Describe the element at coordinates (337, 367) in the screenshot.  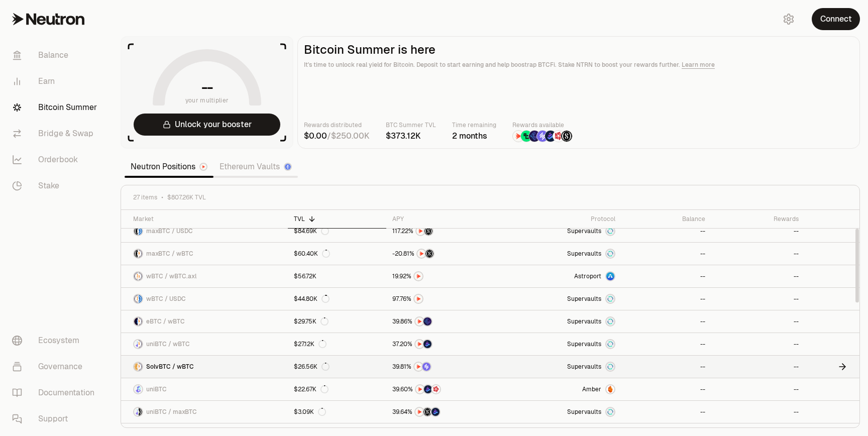
I see `a: $26.56K` at that location.